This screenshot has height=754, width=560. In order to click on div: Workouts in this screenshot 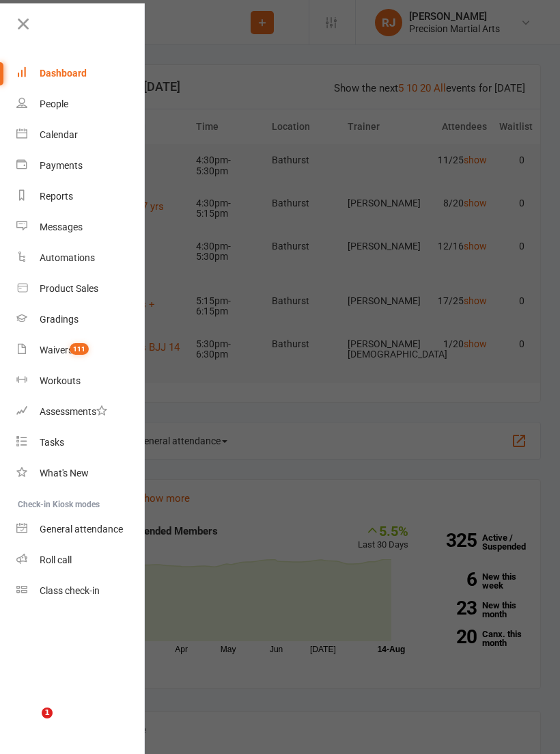, I will do `click(60, 381)`.